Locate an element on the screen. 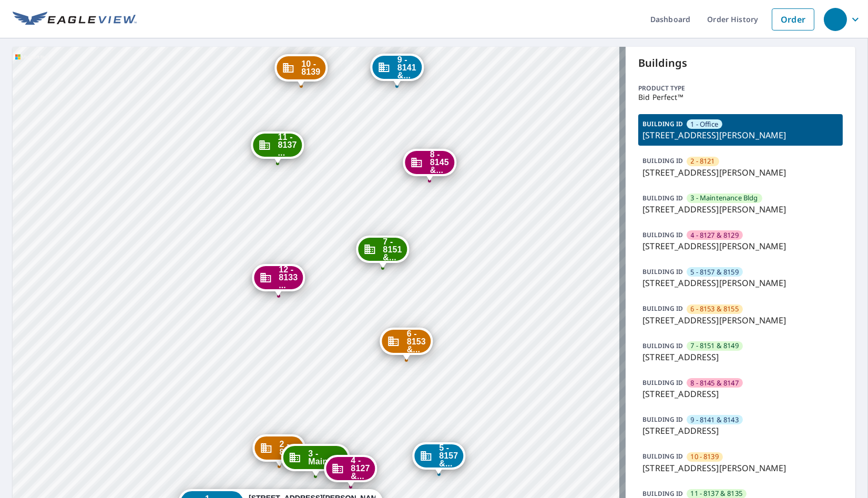 Image resolution: width=868 pixels, height=498 pixels. span: 3 - Mainte... is located at coordinates (325, 458).